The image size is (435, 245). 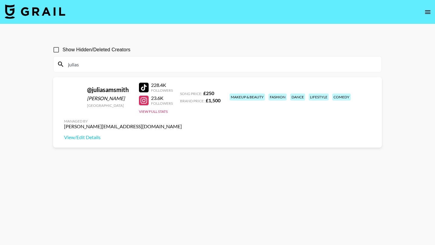 I want to click on strong: £ 250, so click(x=209, y=93).